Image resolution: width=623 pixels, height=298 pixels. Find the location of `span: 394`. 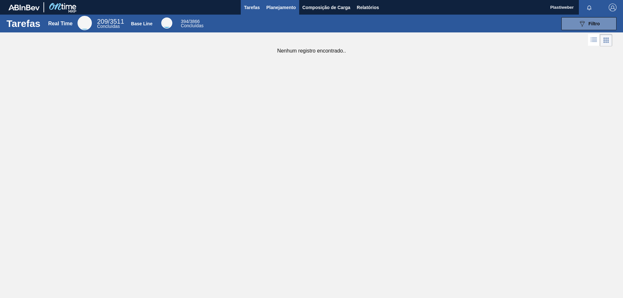

span: 394 is located at coordinates (184, 21).